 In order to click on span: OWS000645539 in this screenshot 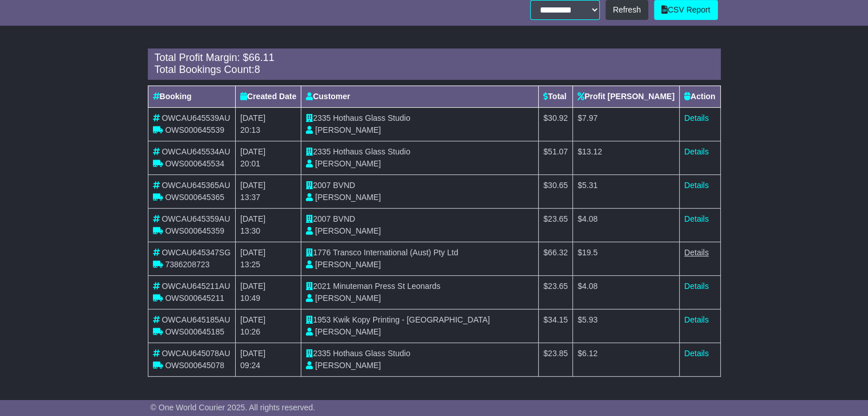, I will do `click(195, 130)`.